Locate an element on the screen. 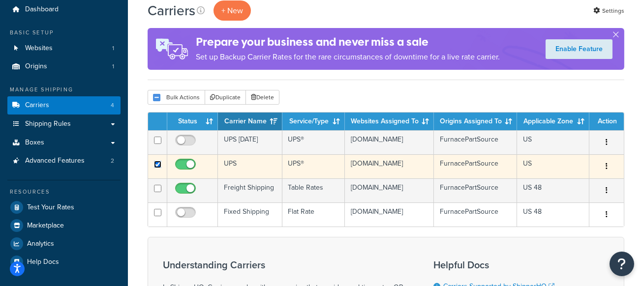 This screenshot has width=644, height=286. a: Boxes is located at coordinates (64, 143).